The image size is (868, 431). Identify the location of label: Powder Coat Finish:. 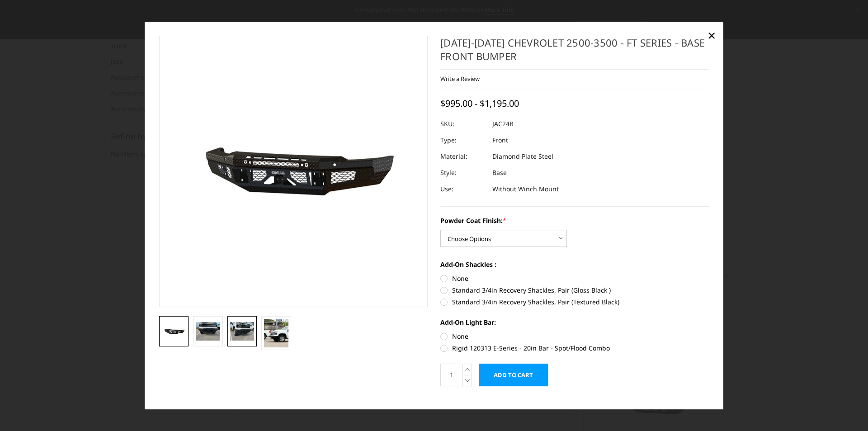
(575, 221).